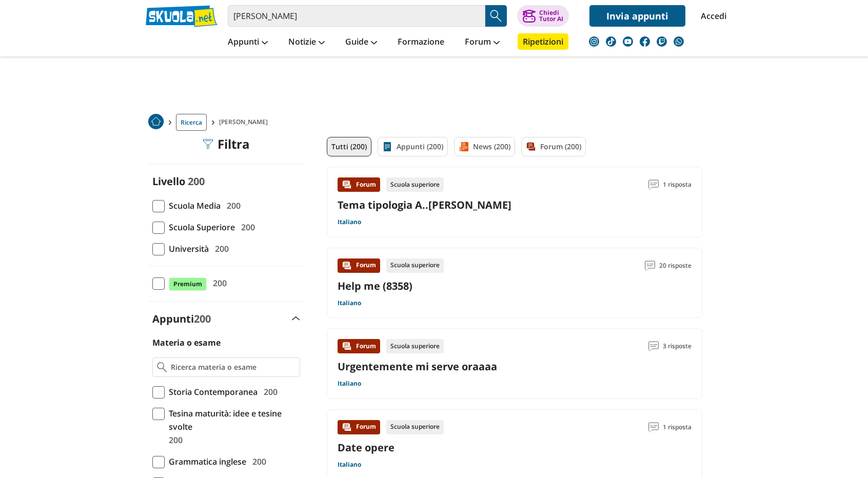 Image resolution: width=868 pixels, height=478 pixels. Describe the element at coordinates (679, 42) in the screenshot. I see `img: WhatsApp` at that location.